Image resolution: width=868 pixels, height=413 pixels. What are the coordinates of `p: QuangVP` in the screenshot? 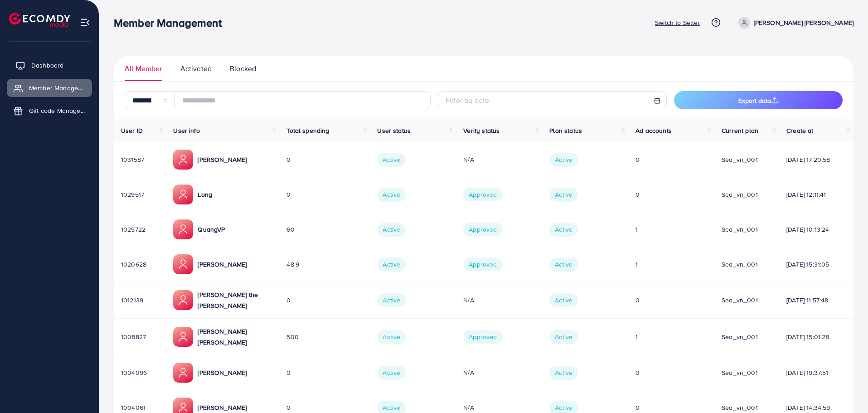 It's located at (211, 229).